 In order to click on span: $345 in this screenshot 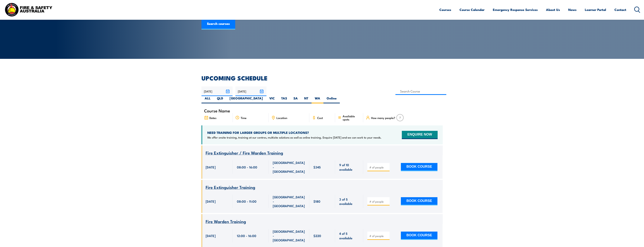, I will do `click(317, 167)`.